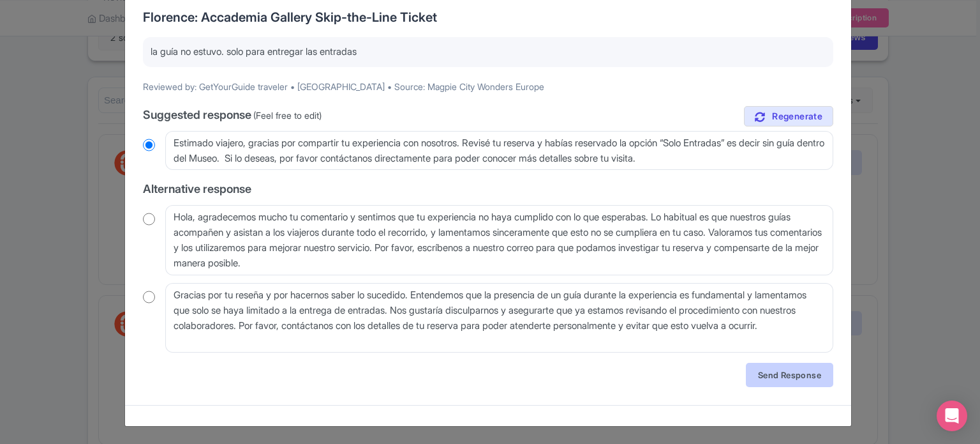  I want to click on span: Regenerate, so click(797, 116).